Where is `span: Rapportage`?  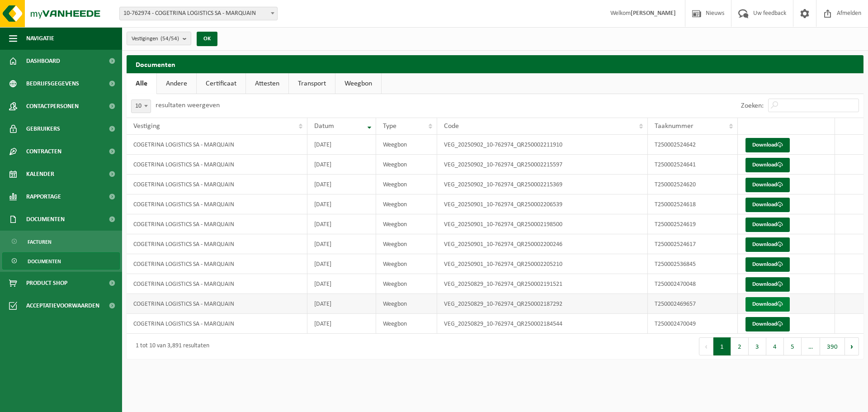
span: Rapportage is located at coordinates (44, 197).